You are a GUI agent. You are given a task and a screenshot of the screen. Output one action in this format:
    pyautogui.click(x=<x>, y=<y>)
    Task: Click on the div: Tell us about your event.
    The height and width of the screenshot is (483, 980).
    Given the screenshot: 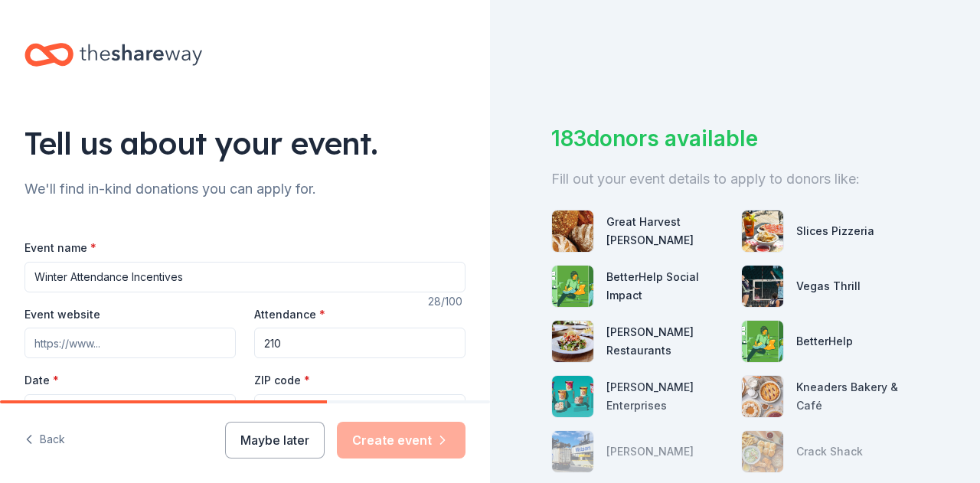 What is the action you would take?
    pyautogui.click(x=245, y=143)
    